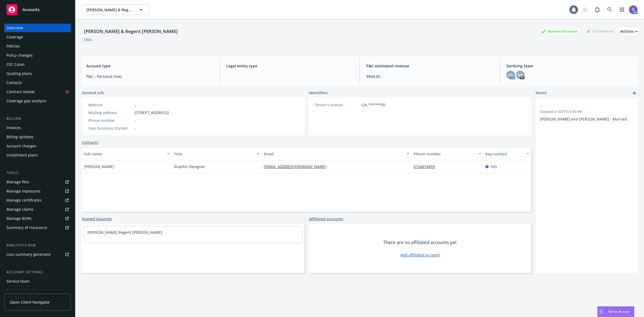  Describe the element at coordinates (20, 55) in the screenshot. I see `div: Policy changes` at that location.